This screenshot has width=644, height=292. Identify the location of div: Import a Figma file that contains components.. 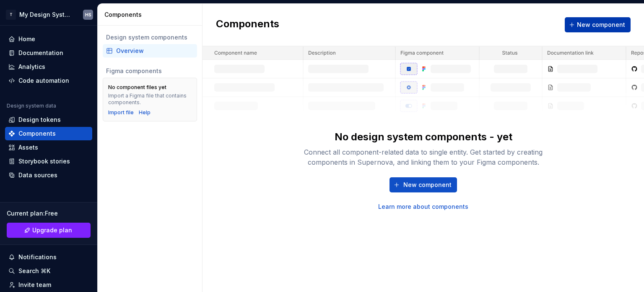
(150, 99).